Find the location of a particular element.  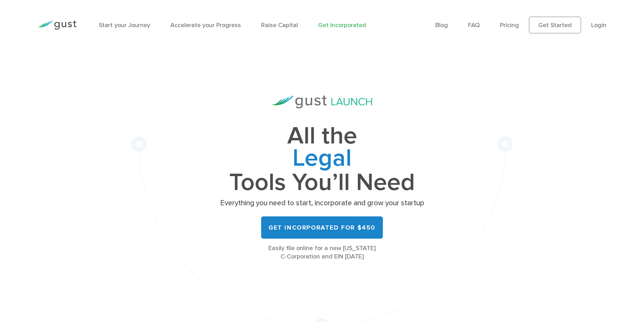

img: Gust Logo is located at coordinates (57, 25).